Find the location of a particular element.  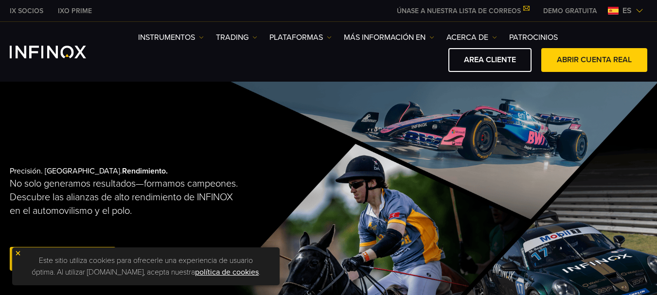

a: TRADING is located at coordinates (236, 37).